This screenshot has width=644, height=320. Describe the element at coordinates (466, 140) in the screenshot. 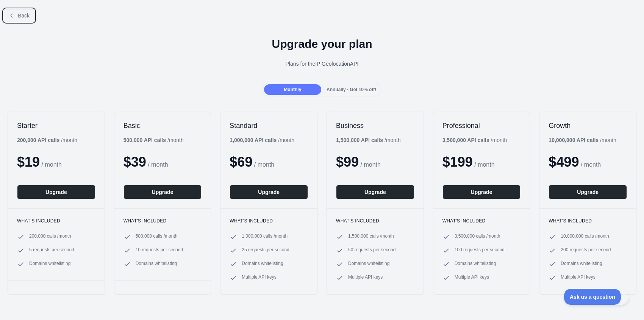

I see `b: 3,500,000 API calls` at that location.